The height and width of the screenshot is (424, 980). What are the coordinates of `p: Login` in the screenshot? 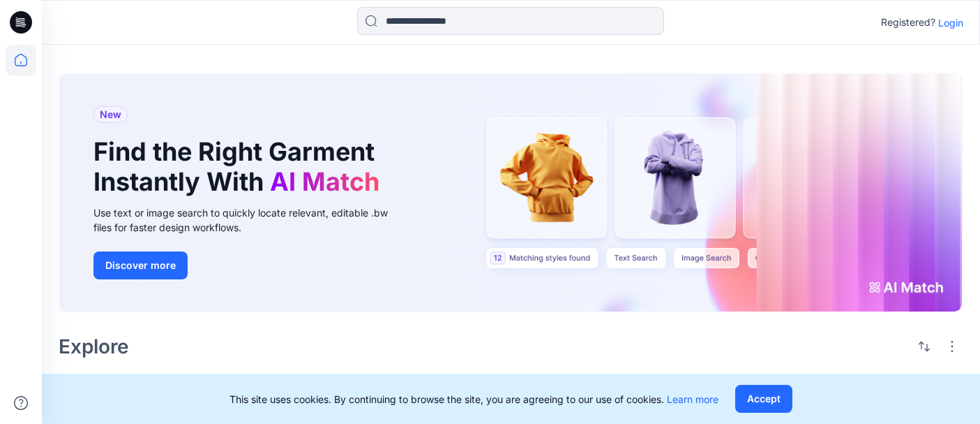 It's located at (951, 22).